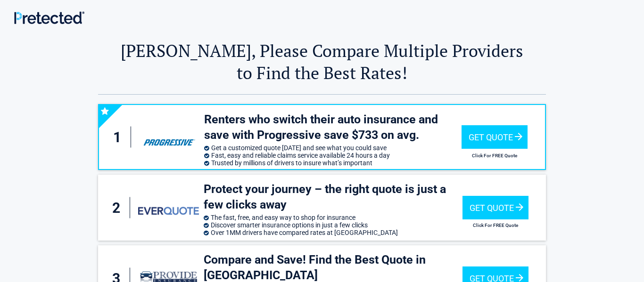  Describe the element at coordinates (120, 137) in the screenshot. I see `div: 1` at that location.